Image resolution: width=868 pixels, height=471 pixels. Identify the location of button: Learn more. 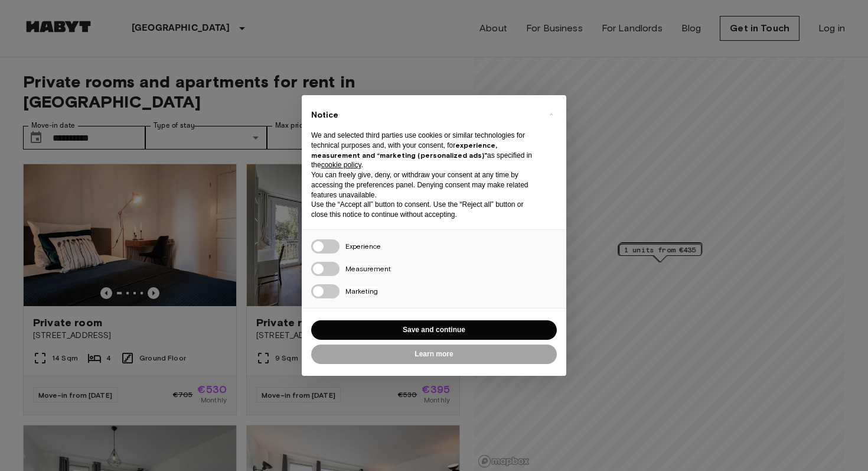
(434, 354).